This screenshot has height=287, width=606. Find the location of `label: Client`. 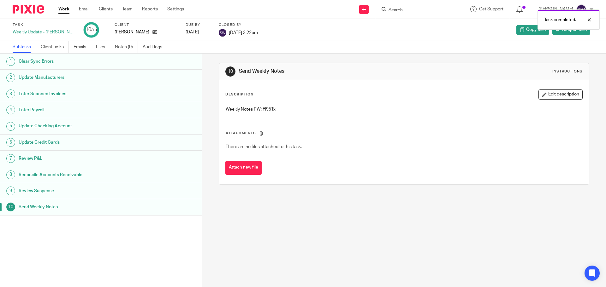

label: Client is located at coordinates (146, 25).